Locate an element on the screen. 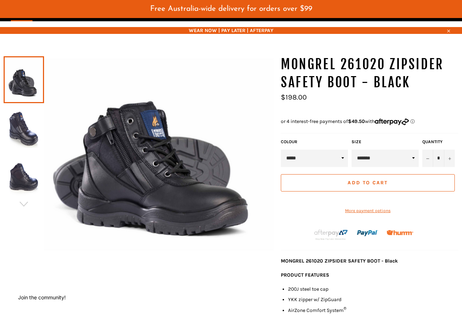 This screenshot has width=462, height=317. span: Add to Cart is located at coordinates (368, 183).